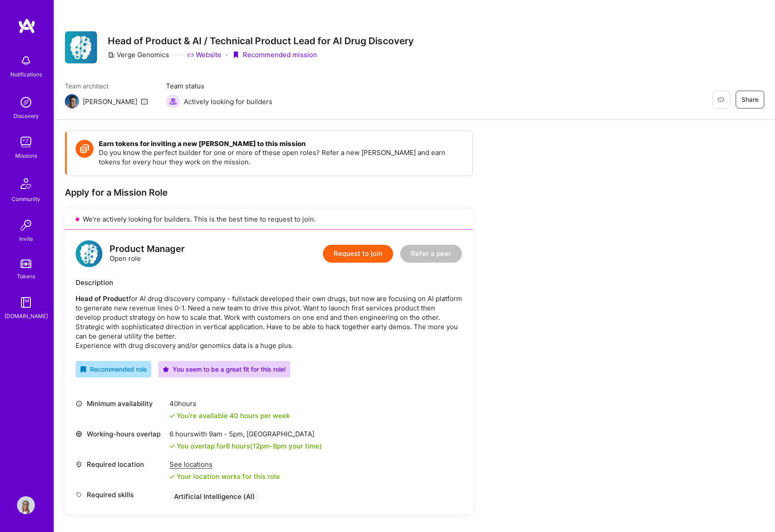 Image resolution: width=775 pixels, height=532 pixels. Describe the element at coordinates (26, 276) in the screenshot. I see `div: Tokens` at that location.